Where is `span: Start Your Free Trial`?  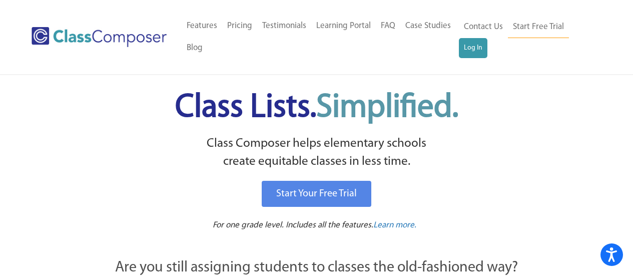
span: Start Your Free Trial is located at coordinates (316, 194).